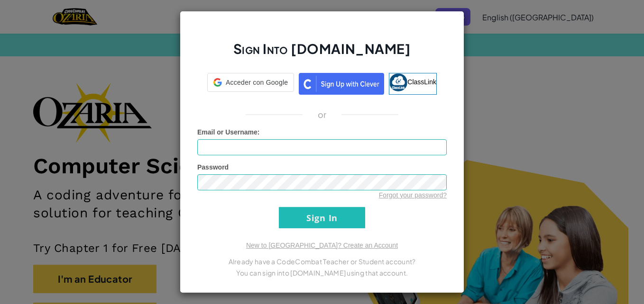  What do you see at coordinates (322, 218) in the screenshot?
I see `input: Sign In` at bounding box center [322, 218].